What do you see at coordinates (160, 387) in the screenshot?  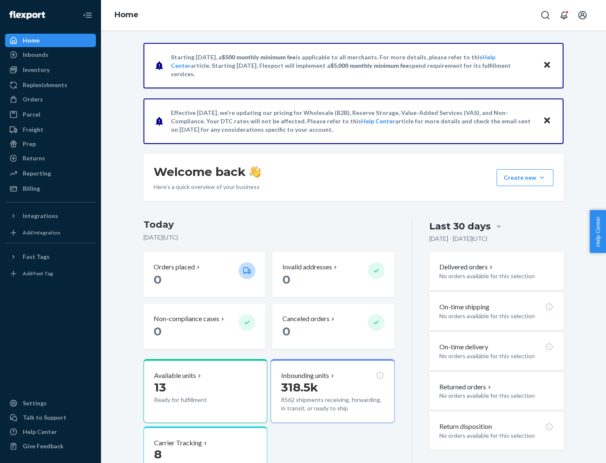 I see `span: 13` at bounding box center [160, 387].